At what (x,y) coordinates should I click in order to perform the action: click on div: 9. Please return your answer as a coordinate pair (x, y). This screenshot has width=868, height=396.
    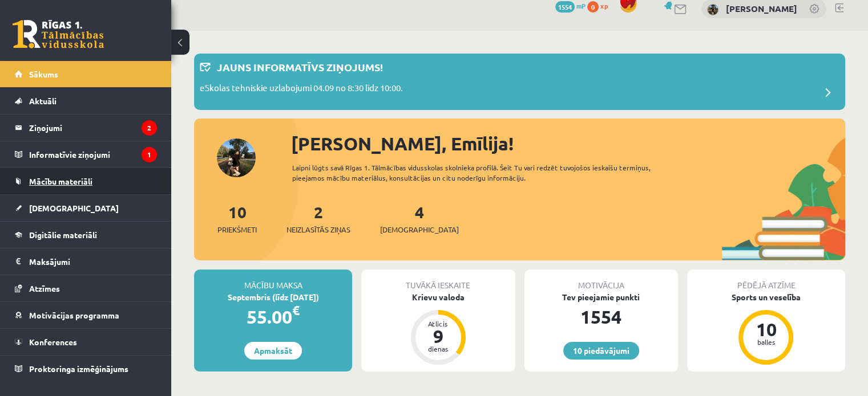
    Looking at the image, I should click on (438, 337).